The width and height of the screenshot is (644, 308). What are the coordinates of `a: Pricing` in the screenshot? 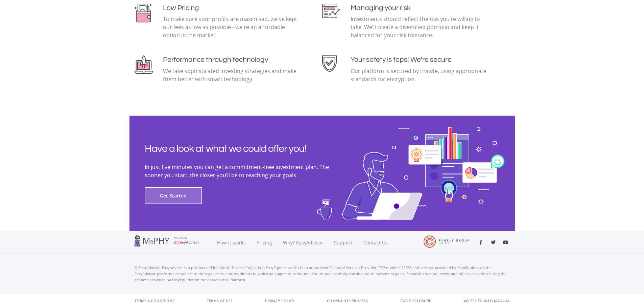 It's located at (264, 242).